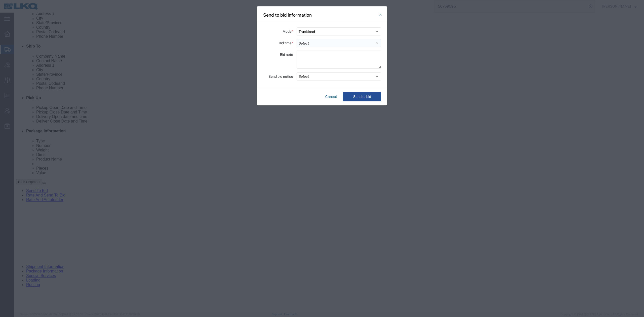 Image resolution: width=644 pixels, height=317 pixels. What do you see at coordinates (331, 97) in the screenshot?
I see `button: Cancel` at bounding box center [331, 97].